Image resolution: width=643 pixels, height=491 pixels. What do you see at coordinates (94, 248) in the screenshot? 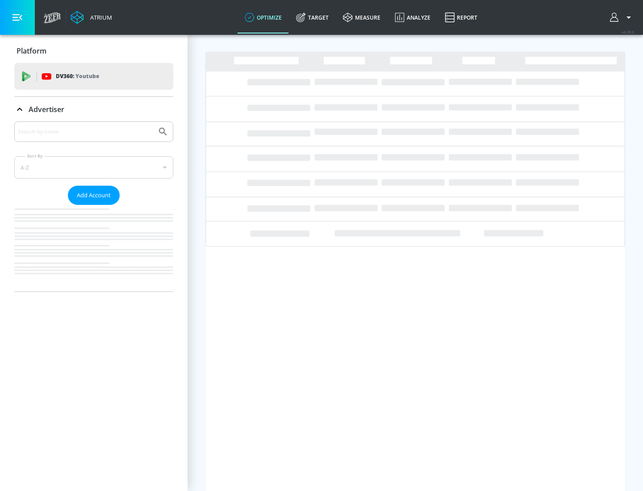
I see `nav: list of Advertiser` at bounding box center [94, 248].